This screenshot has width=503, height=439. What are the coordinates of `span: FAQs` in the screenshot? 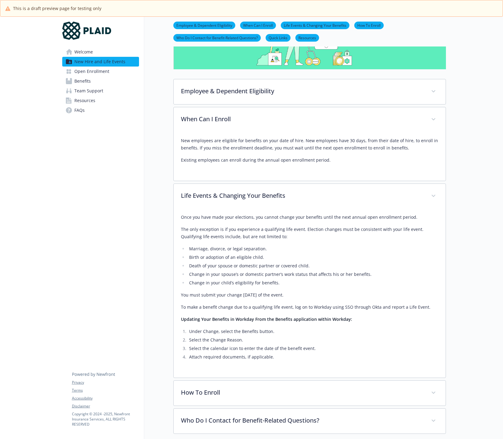 It's located at (80, 110).